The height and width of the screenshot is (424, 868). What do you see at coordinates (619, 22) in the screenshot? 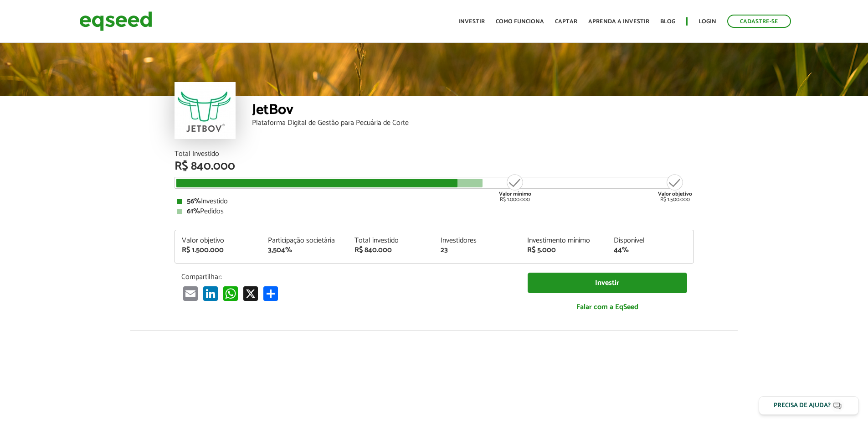
I see `a: Aprenda a investir` at bounding box center [619, 22].